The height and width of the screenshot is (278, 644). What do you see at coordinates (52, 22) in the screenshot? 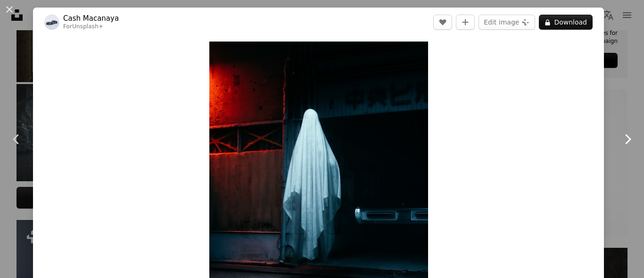
I see `a: Go to Cash Macanaya's profile` at bounding box center [52, 22].